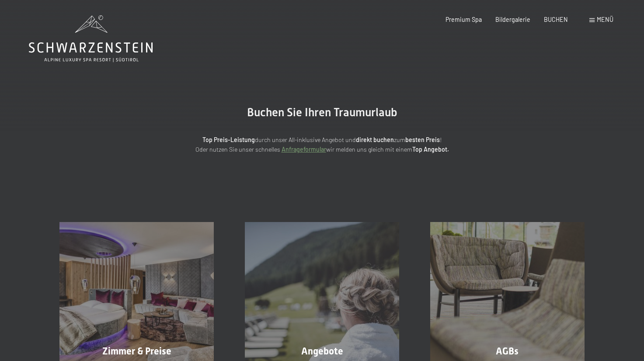 This screenshot has height=361, width=644. I want to click on span: Bildergalerie, so click(513, 19).